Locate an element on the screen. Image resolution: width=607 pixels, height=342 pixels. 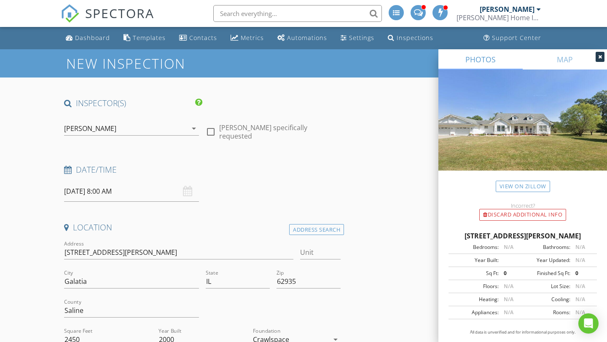
a: View on Zillow is located at coordinates (523, 186).